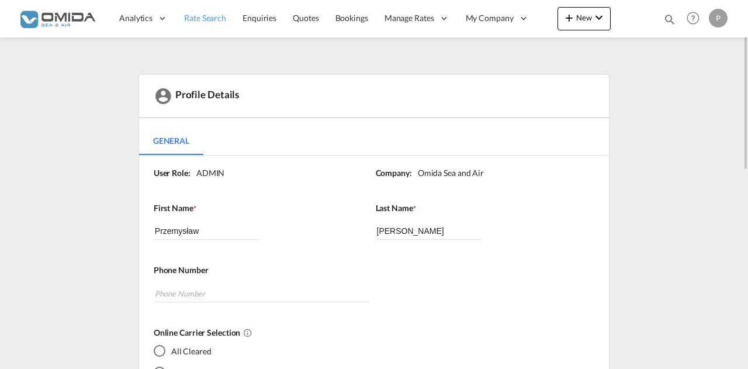 The height and width of the screenshot is (369, 748). I want to click on md-icon: icon-magnify, so click(670, 19).